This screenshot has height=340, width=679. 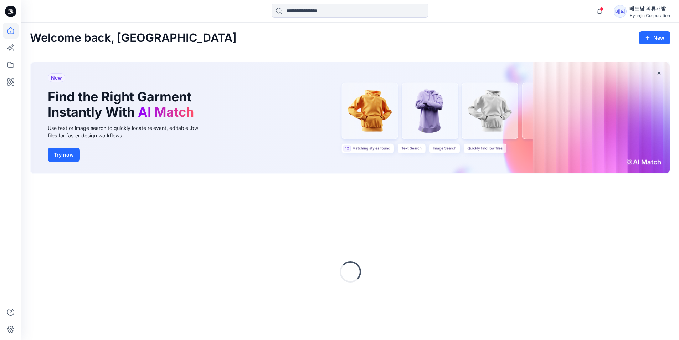 What do you see at coordinates (56, 78) in the screenshot?
I see `span: New` at bounding box center [56, 78].